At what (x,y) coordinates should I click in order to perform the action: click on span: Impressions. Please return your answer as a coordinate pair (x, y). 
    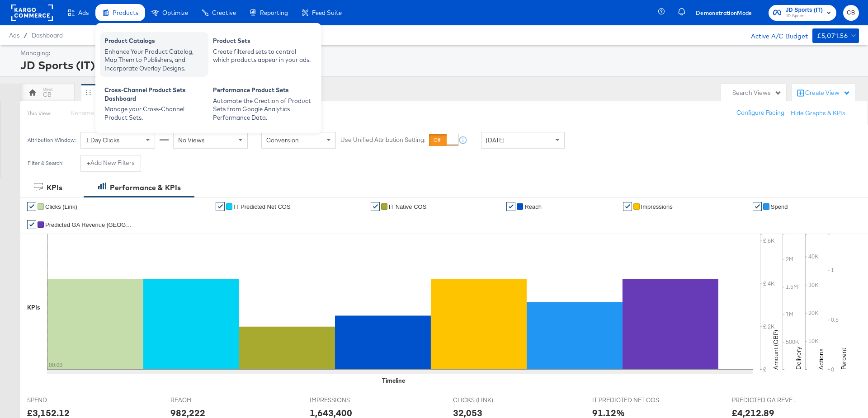
    Looking at the image, I should click on (657, 206).